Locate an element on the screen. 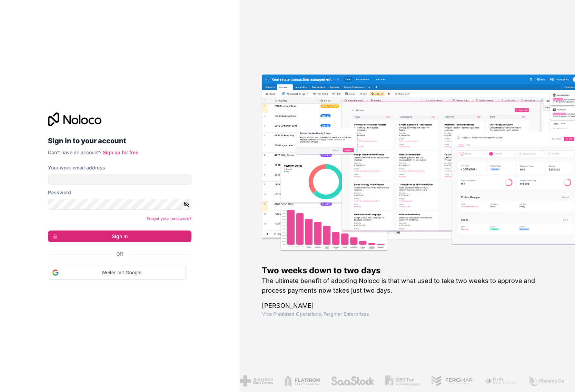 The image size is (575, 392). span: Or is located at coordinates (120, 254).